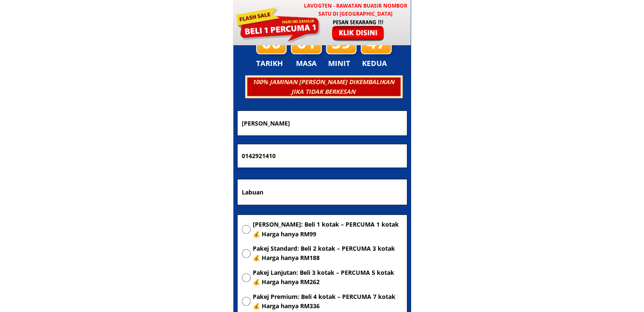 The width and height of the screenshot is (644, 312). I want to click on input: Alamat, so click(322, 192).